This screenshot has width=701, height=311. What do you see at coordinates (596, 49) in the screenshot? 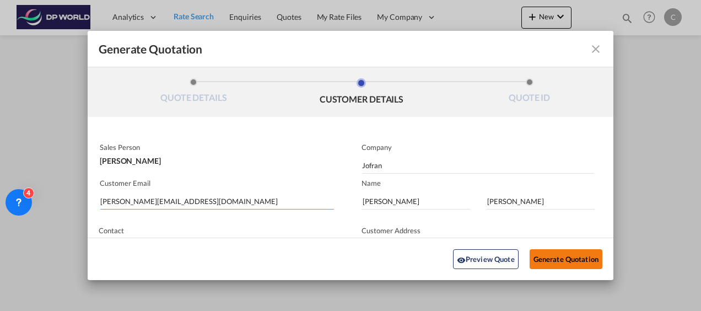
I see `md-icon: icon-close fg-AAA8AD cursor m-0` at bounding box center [596, 49].